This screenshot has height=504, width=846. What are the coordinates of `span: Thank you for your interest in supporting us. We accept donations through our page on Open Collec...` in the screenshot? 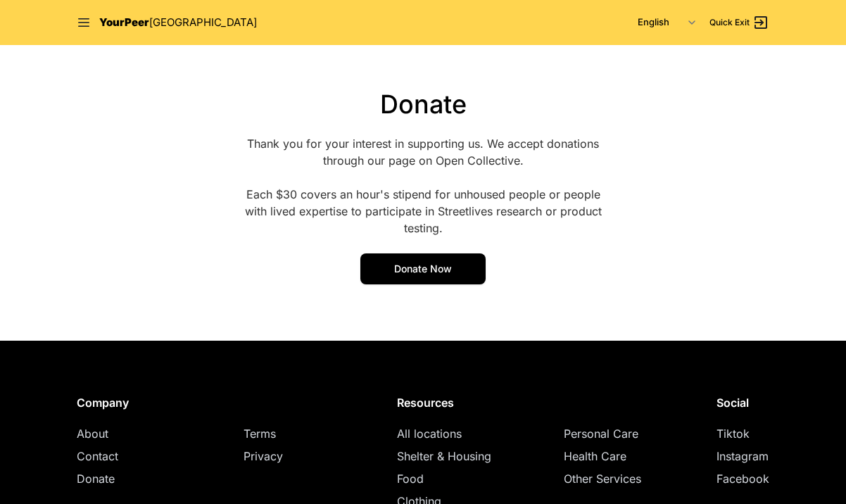 It's located at (423, 152).